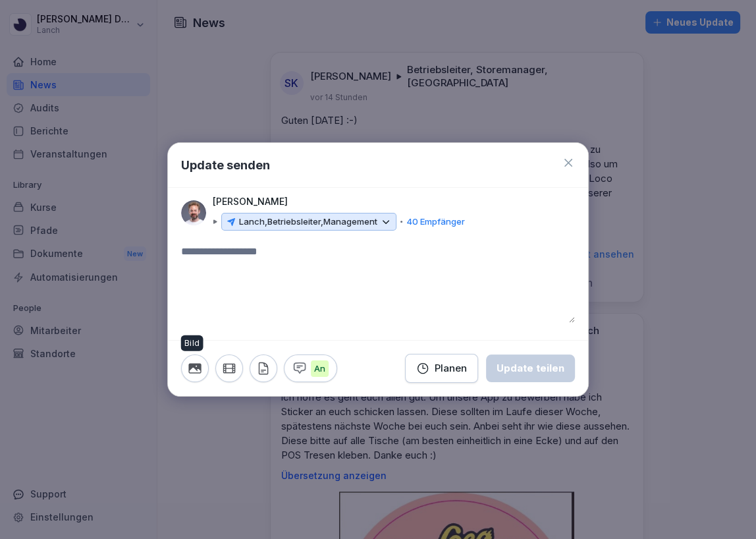  Describe the element at coordinates (311, 369) in the screenshot. I see `button: An` at that location.